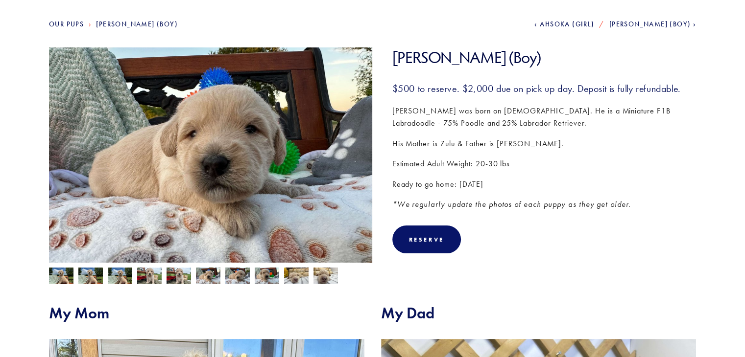 This screenshot has width=745, height=357. What do you see at coordinates (544, 89) in the screenshot?
I see `h3: $500 to reserve. $2,000 due on pick up day. Deposit is fully refundable.` at bounding box center [544, 89].